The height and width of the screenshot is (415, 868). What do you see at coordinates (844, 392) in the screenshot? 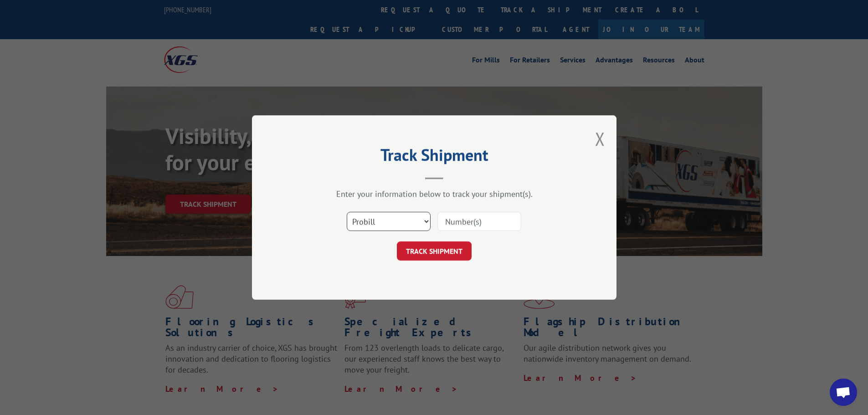
I see `div: Open chat` at bounding box center [844, 392].